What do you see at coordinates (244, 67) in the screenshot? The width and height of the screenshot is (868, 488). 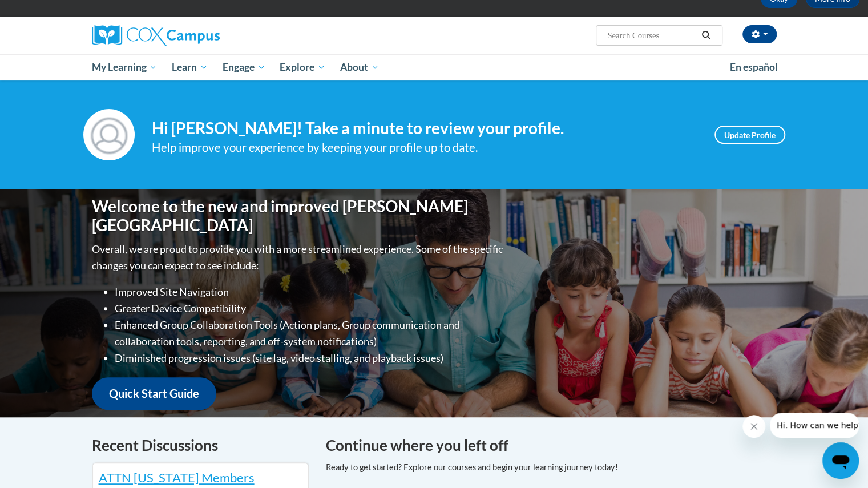 I see `span: Engage` at bounding box center [244, 67].